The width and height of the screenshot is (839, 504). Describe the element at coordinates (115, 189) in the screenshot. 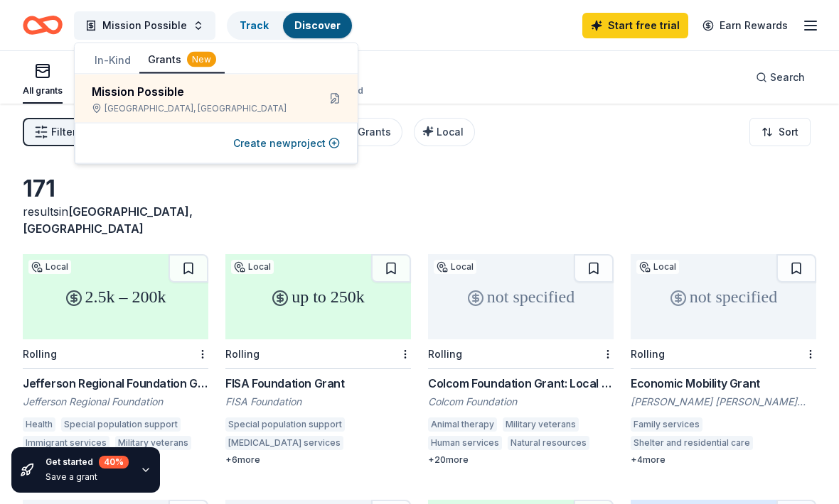

I see `div: 171` at that location.